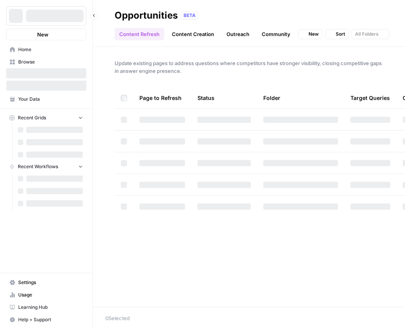 Image resolution: width=405 pixels, height=329 pixels. I want to click on div: Page to Refresh, so click(162, 98).